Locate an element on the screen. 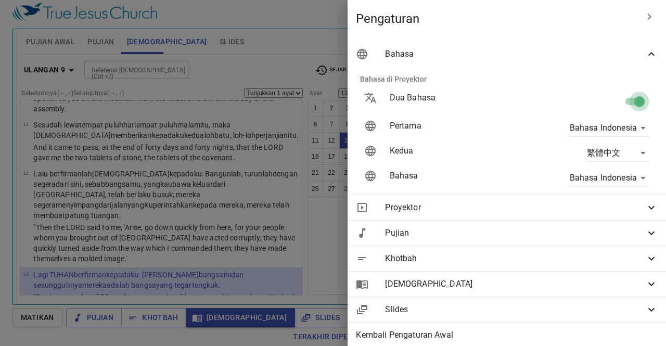 This screenshot has height=346, width=666. span: Slides is located at coordinates (515, 309).